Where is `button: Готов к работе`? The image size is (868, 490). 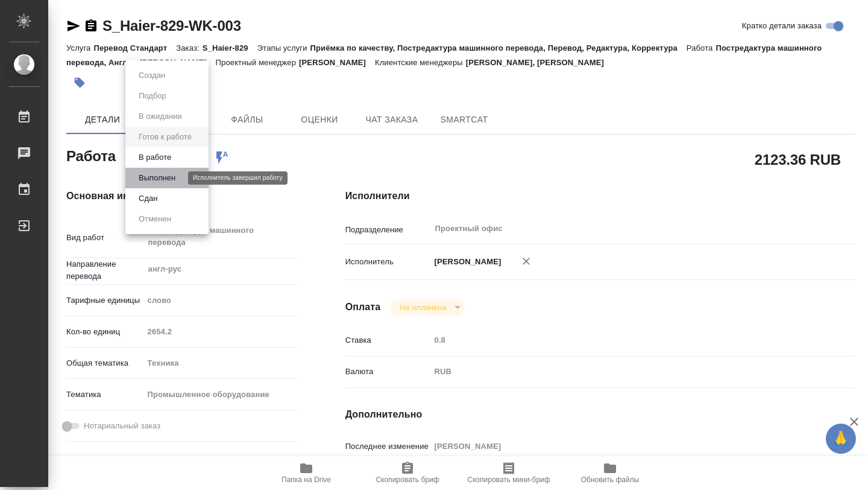 button: Готов к работе is located at coordinates (165, 137).